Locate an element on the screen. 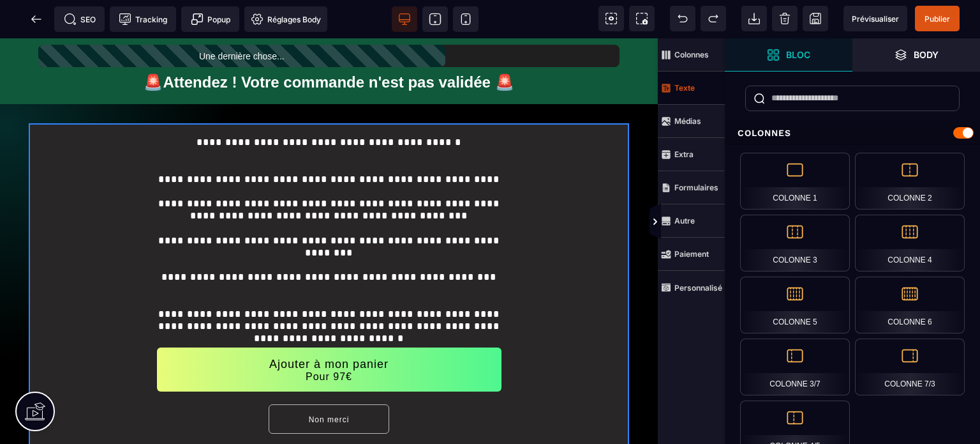 Image resolution: width=980 pixels, height=444 pixels. span: Favicon is located at coordinates (286, 19).